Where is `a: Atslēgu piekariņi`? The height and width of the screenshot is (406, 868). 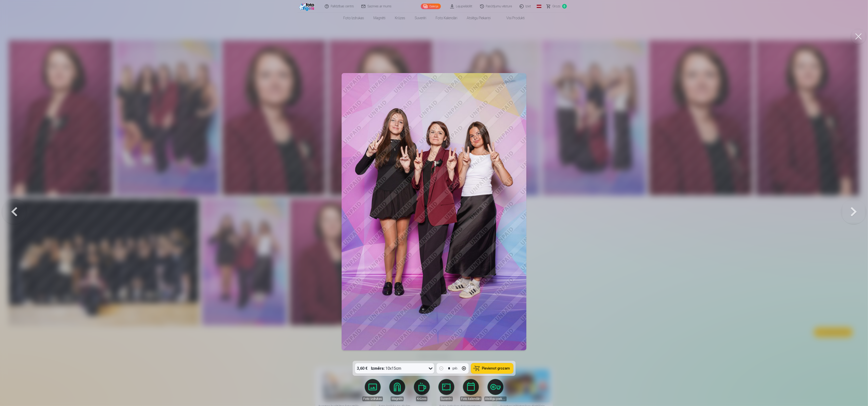
a: Atslēgu piekariņi is located at coordinates (479, 18).